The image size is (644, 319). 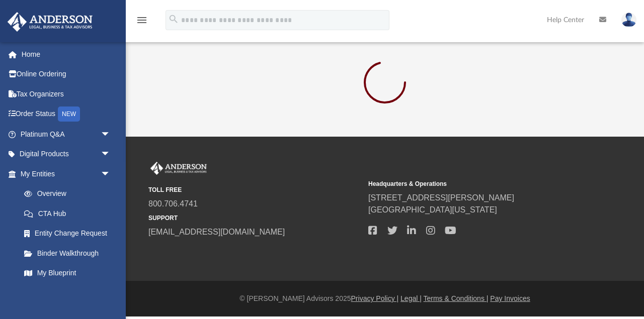 I want to click on a: Digital Productsarrow_drop_down, so click(x=67, y=154).